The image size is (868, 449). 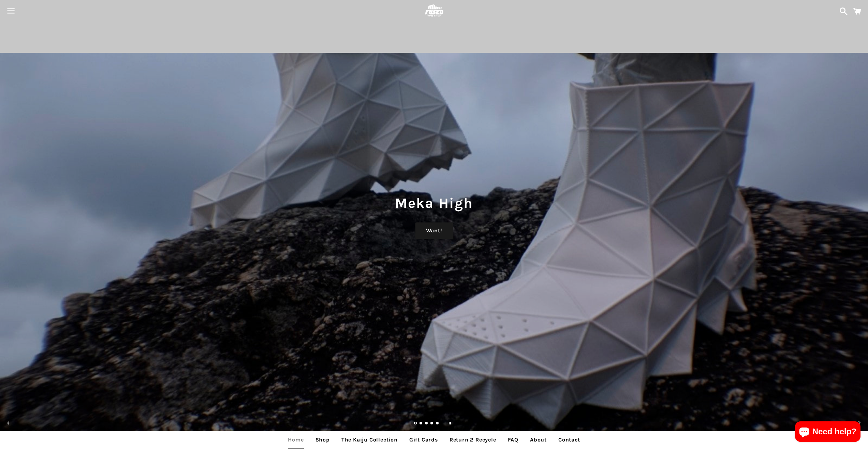 I want to click on a: Gift Cards, so click(x=424, y=440).